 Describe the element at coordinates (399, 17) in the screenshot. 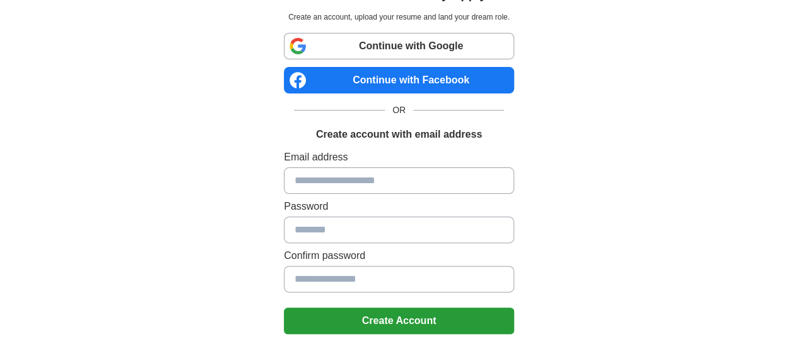

I see `p: Create an account, upload your resume and land your dream role.` at that location.